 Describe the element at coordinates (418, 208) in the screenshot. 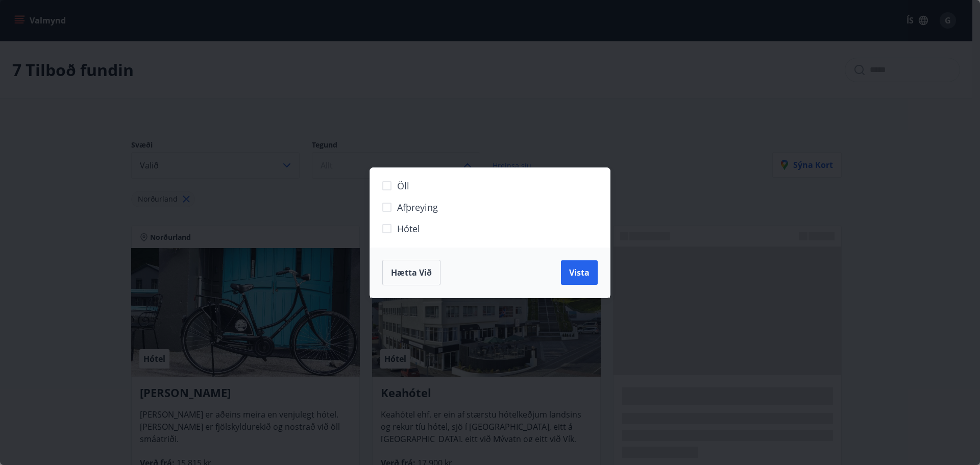

I see `span: Afþreying` at that location.